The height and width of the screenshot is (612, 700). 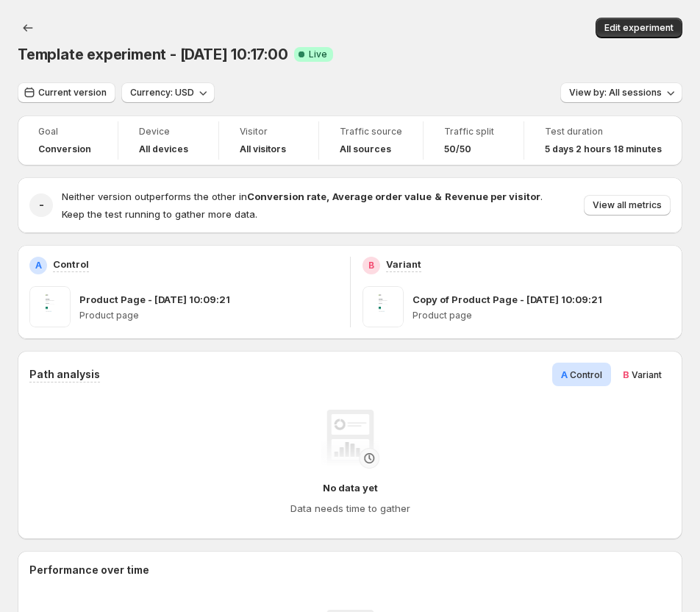 I want to click on span: View all metrics, so click(x=628, y=205).